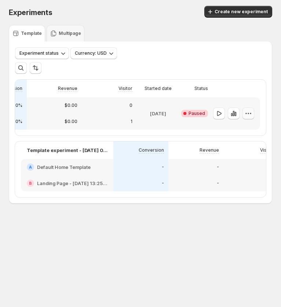  I want to click on h2: A, so click(30, 167).